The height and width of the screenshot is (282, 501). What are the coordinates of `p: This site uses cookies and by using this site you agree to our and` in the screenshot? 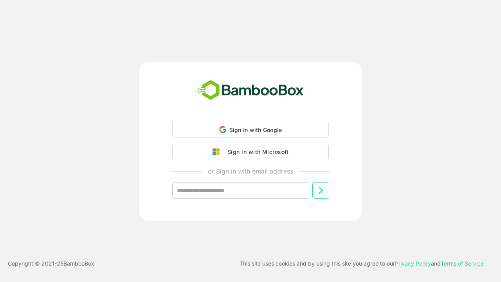 It's located at (362, 264).